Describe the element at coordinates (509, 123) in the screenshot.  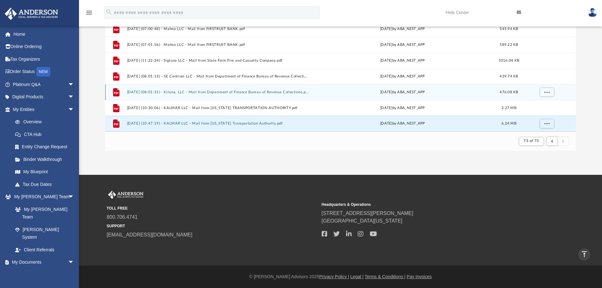
I see `span: 6.24 MB` at that location.